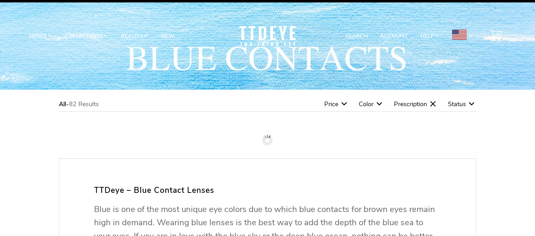 The width and height of the screenshot is (535, 236). I want to click on span: Status, so click(457, 104).